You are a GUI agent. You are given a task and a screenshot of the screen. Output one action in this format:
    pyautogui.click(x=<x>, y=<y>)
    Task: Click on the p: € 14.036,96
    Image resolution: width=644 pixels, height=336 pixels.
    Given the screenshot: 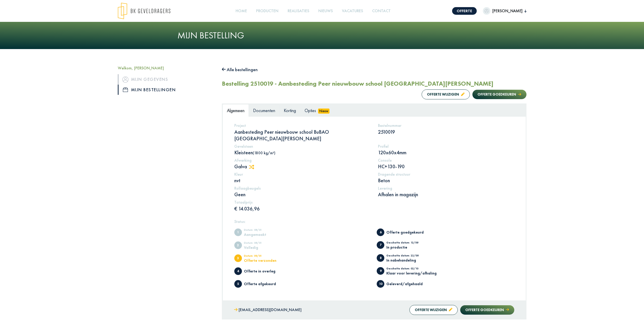 What is the action you would take?
    pyautogui.click(x=302, y=209)
    